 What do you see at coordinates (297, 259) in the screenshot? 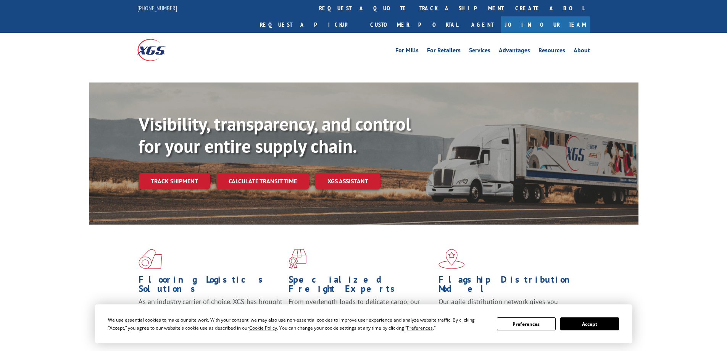
I see `img: xgs-icon-focused-on-flooring-red` at bounding box center [297, 259].